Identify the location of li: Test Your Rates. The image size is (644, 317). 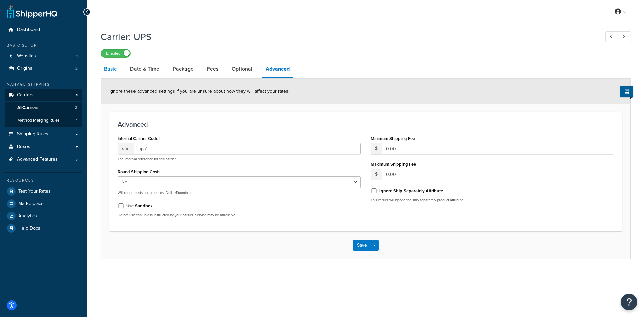
(44, 191).